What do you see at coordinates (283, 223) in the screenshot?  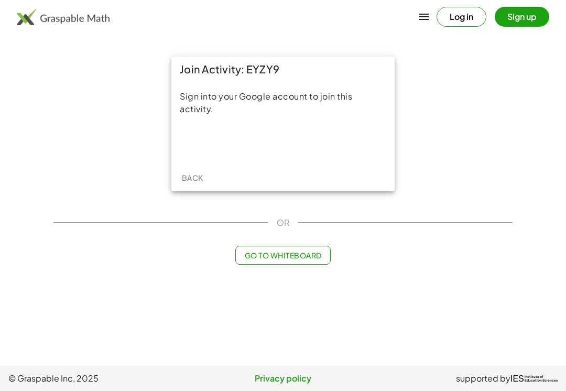 I see `span: OR` at bounding box center [283, 223].